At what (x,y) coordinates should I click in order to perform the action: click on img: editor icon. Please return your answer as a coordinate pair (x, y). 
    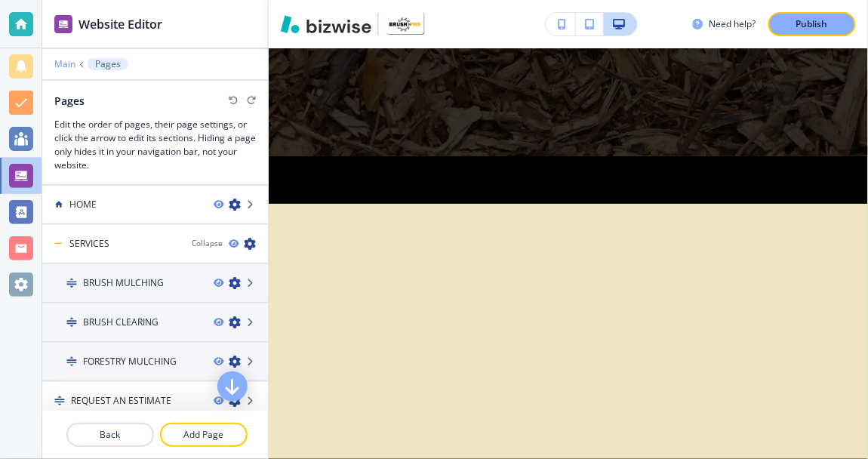
    Looking at the image, I should click on (64, 24).